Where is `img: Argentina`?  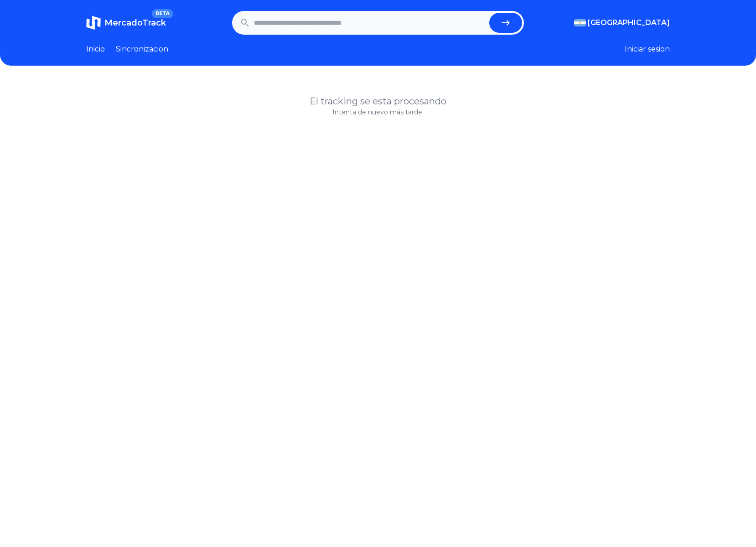 img: Argentina is located at coordinates (580, 22).